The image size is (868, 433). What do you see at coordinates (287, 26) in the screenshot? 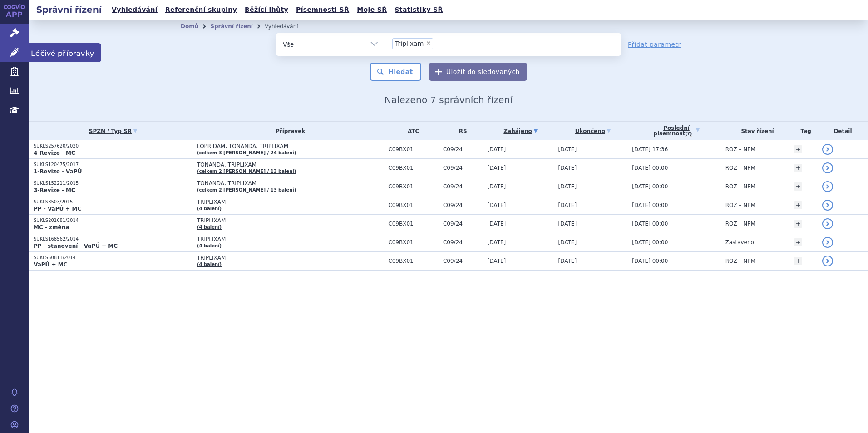
I see `li: Vyhledávání` at bounding box center [287, 26].